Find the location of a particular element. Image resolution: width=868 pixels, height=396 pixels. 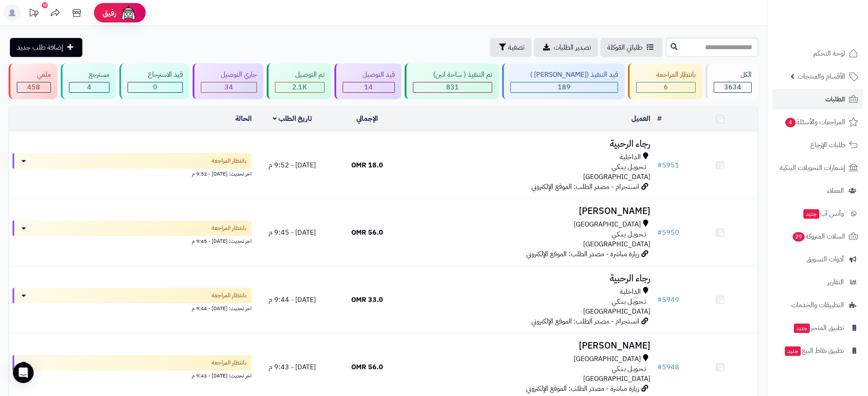

span: السلات المتروكة is located at coordinates (818, 236).